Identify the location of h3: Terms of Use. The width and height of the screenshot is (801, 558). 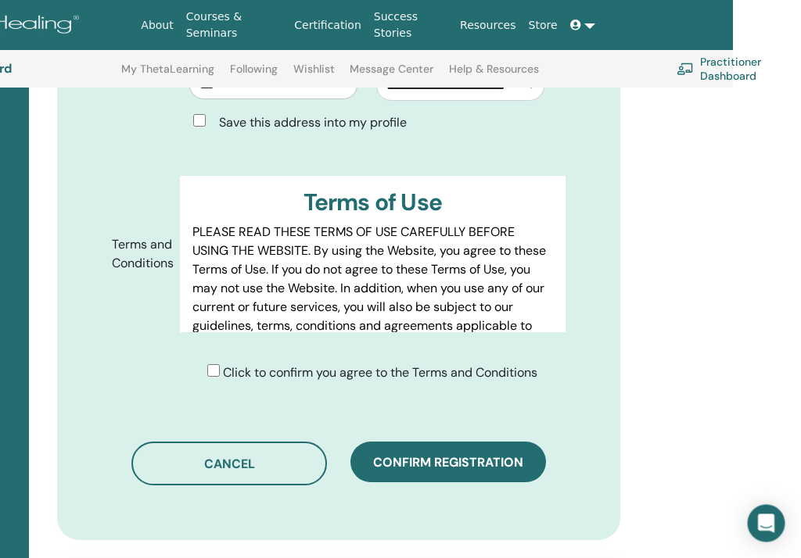
(373, 203).